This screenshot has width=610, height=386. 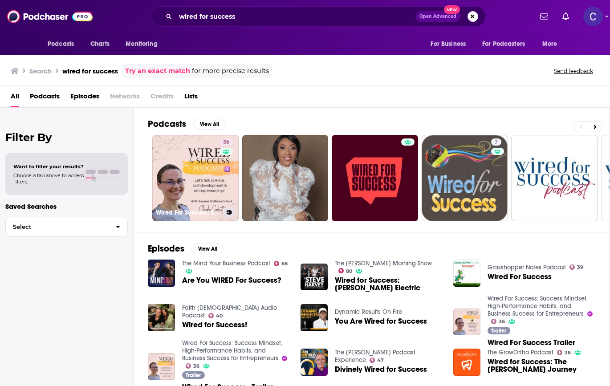 What do you see at coordinates (15, 98) in the screenshot?
I see `a: All` at bounding box center [15, 98].